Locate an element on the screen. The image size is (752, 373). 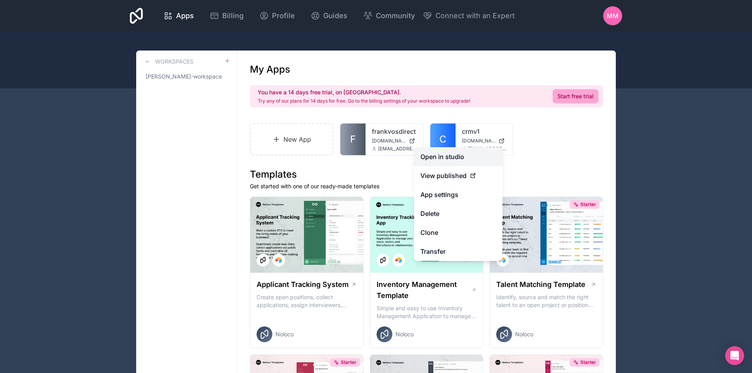
h3: Workspaces is located at coordinates (174, 62).